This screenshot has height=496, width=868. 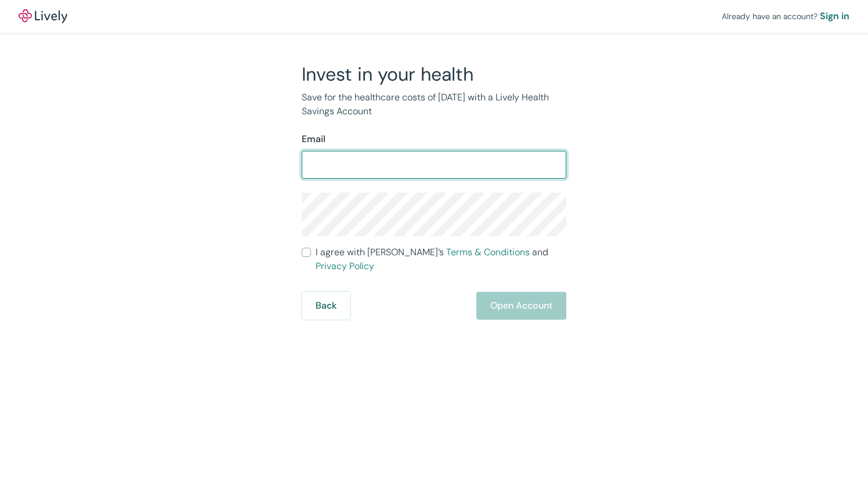 What do you see at coordinates (43, 16) in the screenshot?
I see `a: LivelyLively` at bounding box center [43, 16].